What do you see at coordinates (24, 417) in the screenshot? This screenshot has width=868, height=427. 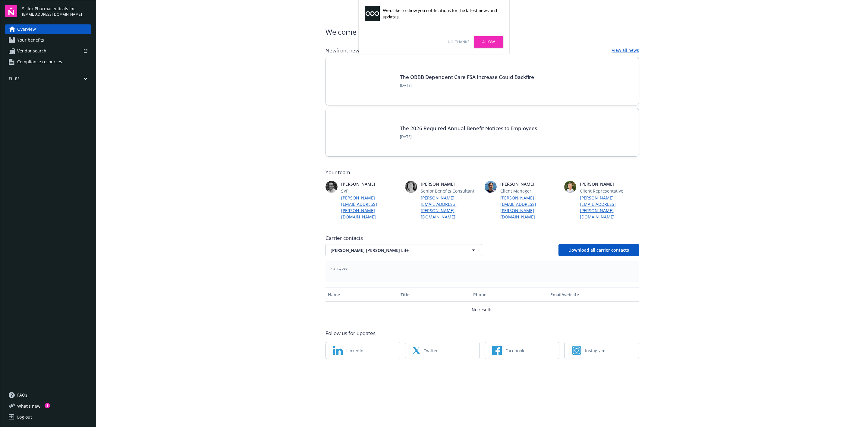 I see `div: Log out` at bounding box center [24, 417].